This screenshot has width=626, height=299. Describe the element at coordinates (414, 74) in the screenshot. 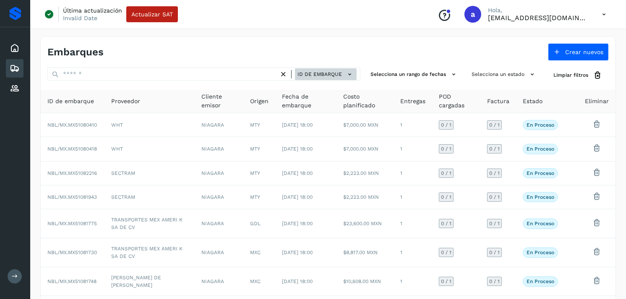

I see `button: Selecciona un rango de fechas` at that location.